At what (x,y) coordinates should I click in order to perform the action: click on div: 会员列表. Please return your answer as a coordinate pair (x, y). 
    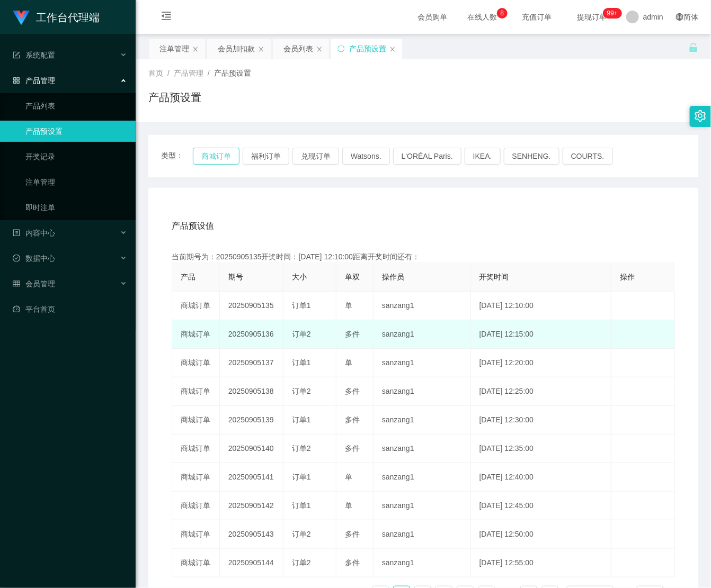
    Looking at the image, I should click on (298, 49).